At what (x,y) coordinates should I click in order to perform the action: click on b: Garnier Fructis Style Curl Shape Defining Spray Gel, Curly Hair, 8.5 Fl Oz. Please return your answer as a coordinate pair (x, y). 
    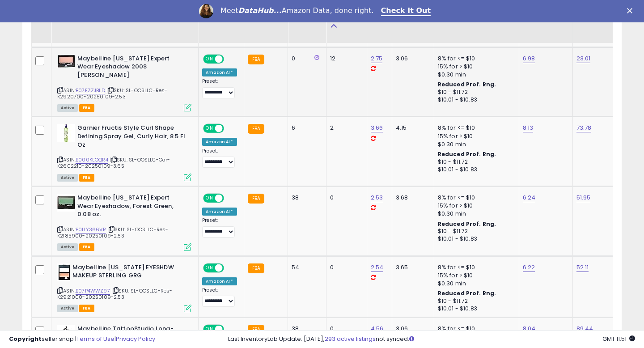
    Looking at the image, I should click on (131, 137).